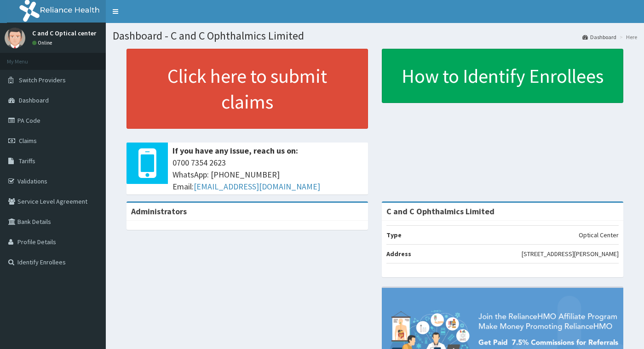  What do you see at coordinates (375, 36) in the screenshot?
I see `h1: Dashboard - C and C Ophthalmics Limited` at bounding box center [375, 36].